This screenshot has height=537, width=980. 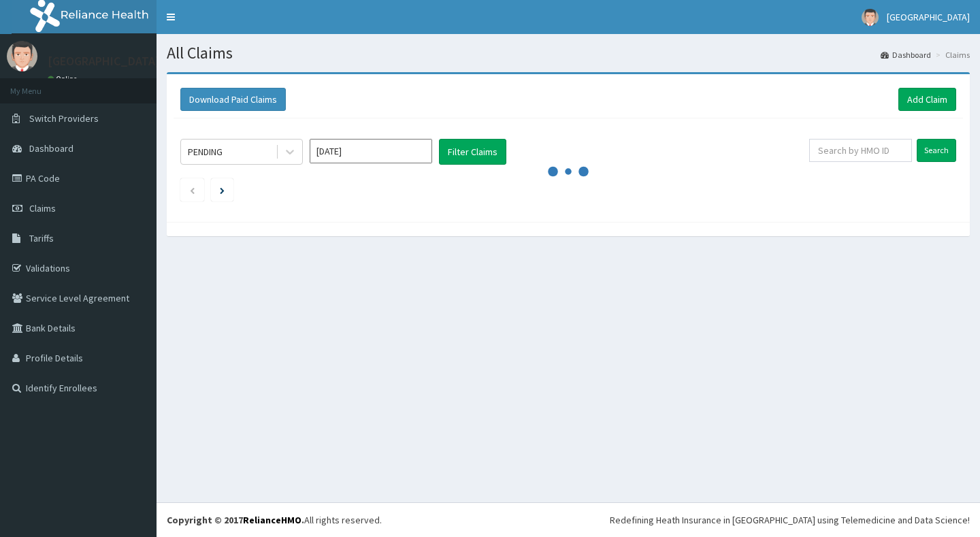 I want to click on div: PENDING, so click(x=205, y=152).